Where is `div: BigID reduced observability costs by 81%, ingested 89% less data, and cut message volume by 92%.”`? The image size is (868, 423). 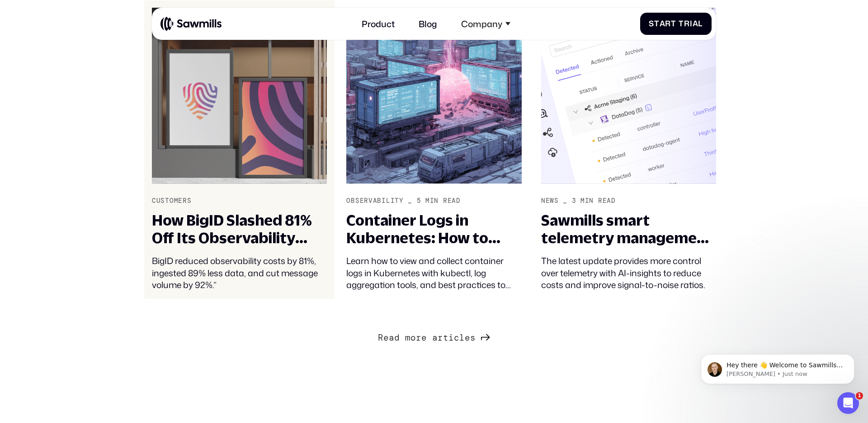
div: BigID reduced observability costs by 81%, ingested 89% less data, and cut message volume by 92%.” is located at coordinates (239, 273).